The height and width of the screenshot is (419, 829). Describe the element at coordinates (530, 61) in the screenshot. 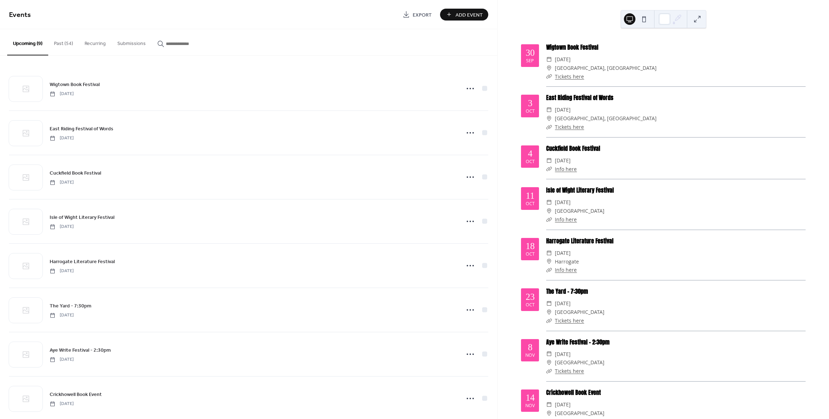

I see `div: Sep` at that location.